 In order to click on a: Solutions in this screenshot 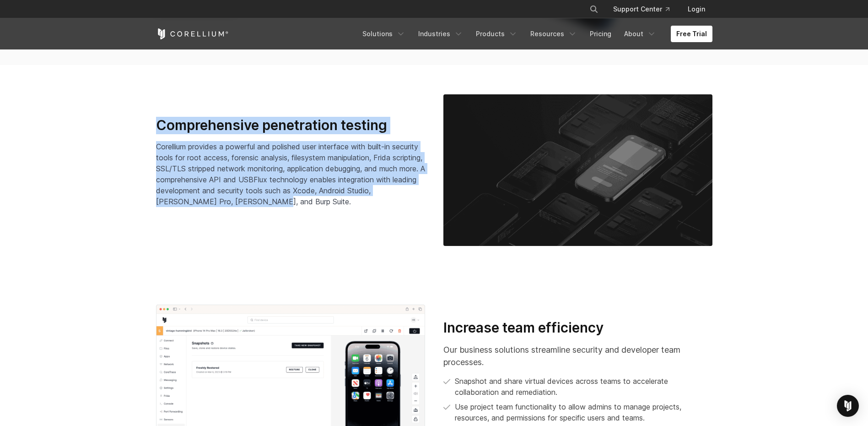, I will do `click(383, 34)`.